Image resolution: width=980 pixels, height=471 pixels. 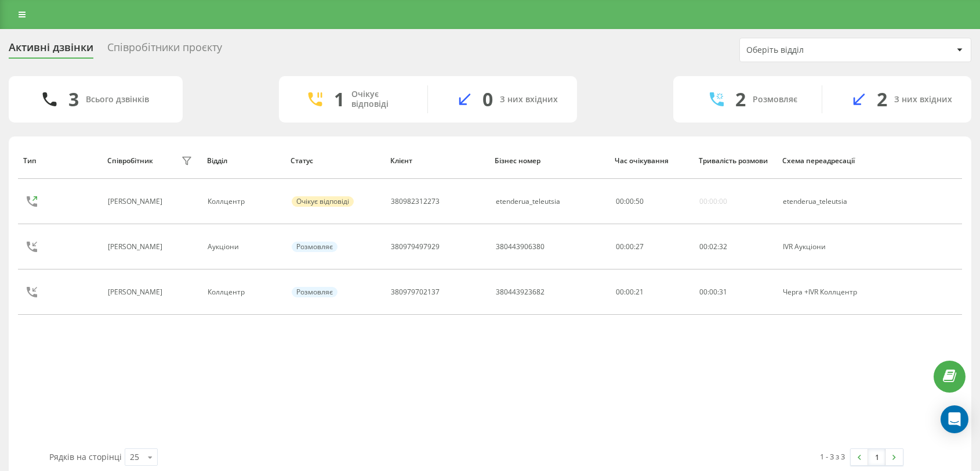 What do you see at coordinates (650, 161) in the screenshot?
I see `div: Час очікування` at bounding box center [650, 161].